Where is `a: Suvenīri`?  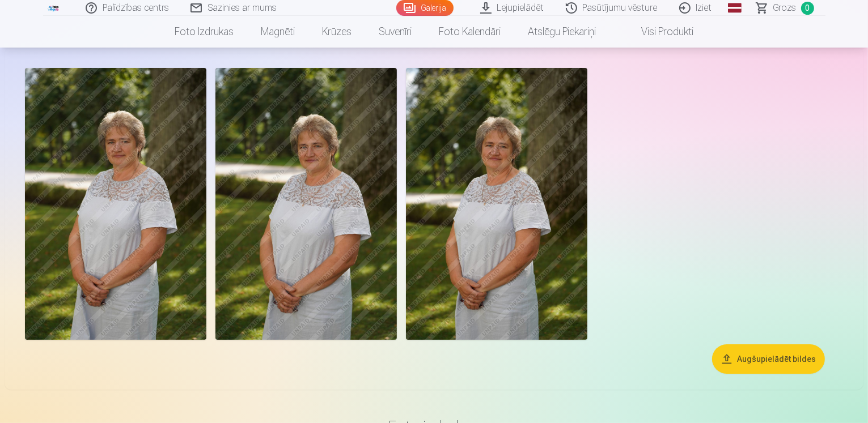
a: Suvenīri is located at coordinates (395, 31).